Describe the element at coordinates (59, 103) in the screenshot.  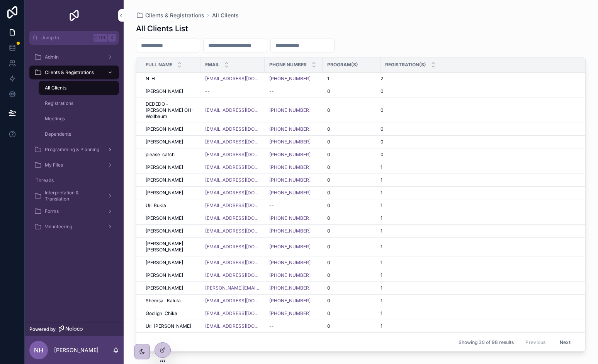
I see `span: Registrations` at that location.